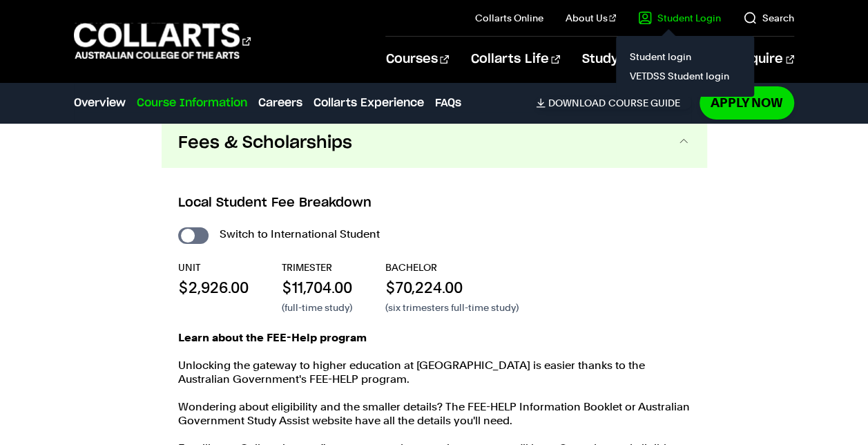  What do you see at coordinates (192, 103) in the screenshot?
I see `a: Course Information` at bounding box center [192, 103].